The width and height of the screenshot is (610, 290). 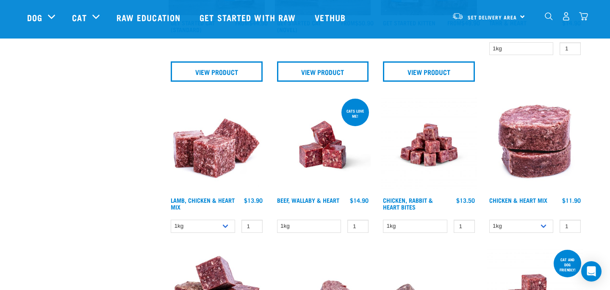 What do you see at coordinates (518, 200) in the screenshot?
I see `a: Chicken & Heart Mix` at bounding box center [518, 200].